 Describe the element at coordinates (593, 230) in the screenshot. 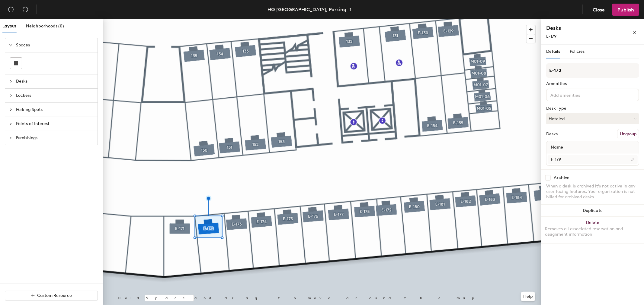

I see `button: DeleteRemoves all associated reservation and assignment information` at that location.